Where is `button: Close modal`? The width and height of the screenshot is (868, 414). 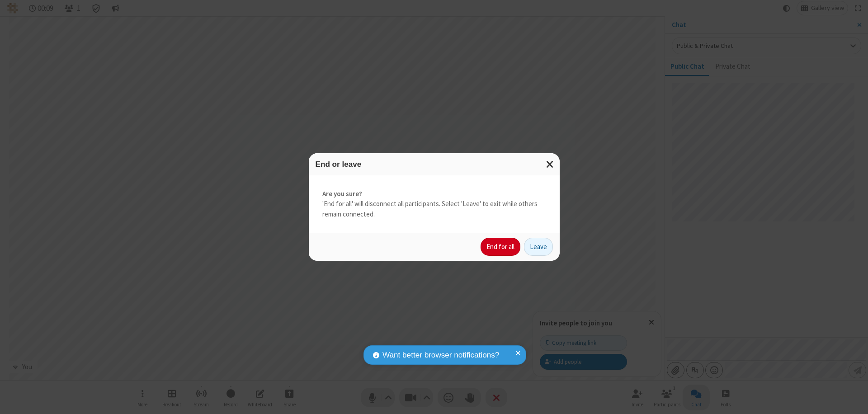
button: Close modal is located at coordinates (550, 164).